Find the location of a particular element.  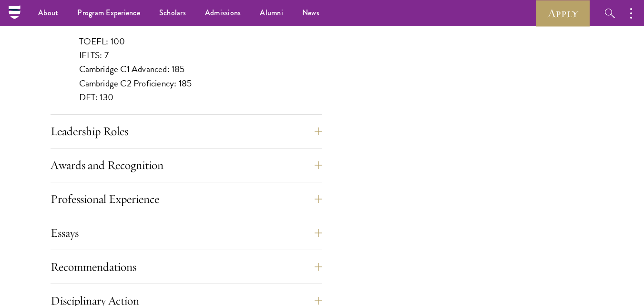

button: Essays is located at coordinates (186, 233).